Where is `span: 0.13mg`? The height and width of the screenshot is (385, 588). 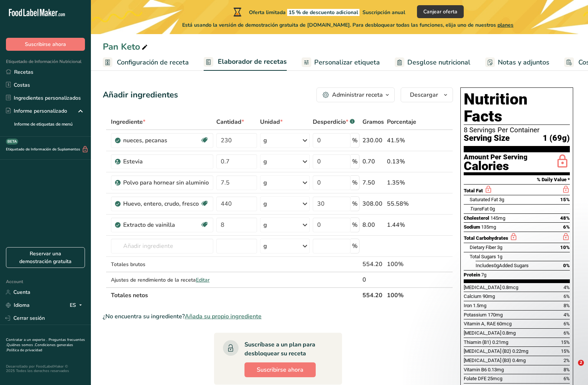
span: 0.13mg is located at coordinates (495, 369).